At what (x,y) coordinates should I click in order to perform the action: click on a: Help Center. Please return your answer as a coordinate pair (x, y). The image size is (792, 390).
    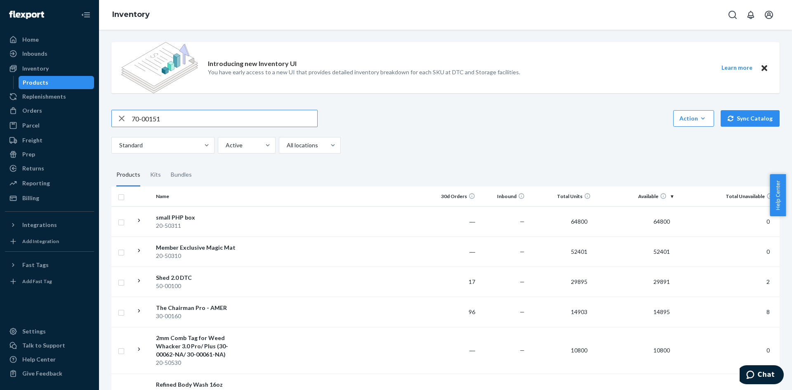
    Looking at the image, I should click on (49, 359).